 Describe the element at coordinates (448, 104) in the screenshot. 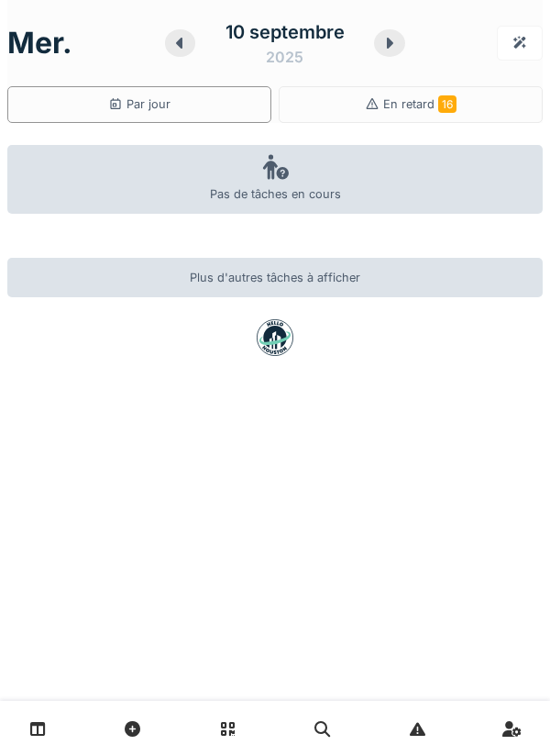

I see `span: 16` at that location.